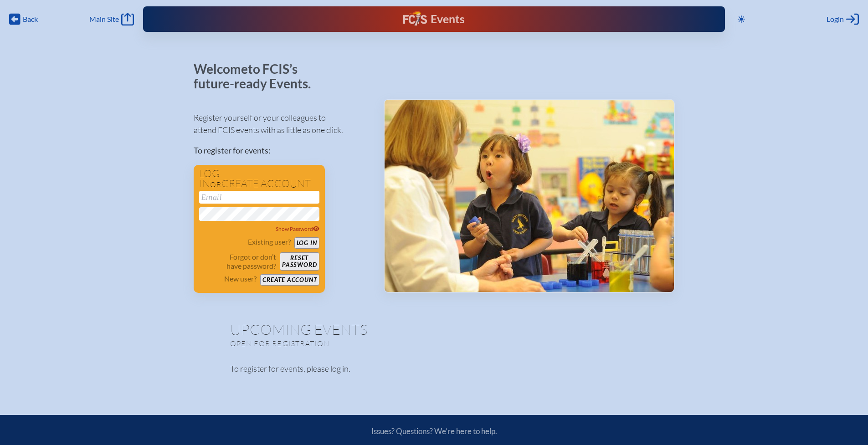 The width and height of the screenshot is (868, 445). I want to click on p: Forgot or don’t have password?, so click(238, 262).